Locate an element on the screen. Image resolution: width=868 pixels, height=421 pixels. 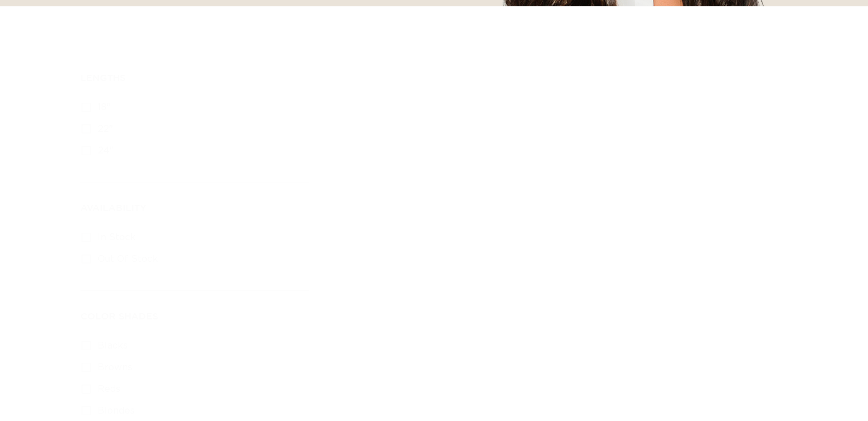
a: 60A Most Platinum Ash Machine Weft is located at coordinates (557, 291).